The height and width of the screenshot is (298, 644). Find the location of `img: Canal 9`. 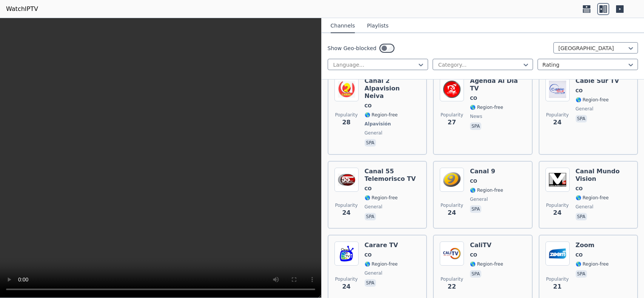

img: Canal 9 is located at coordinates (451, 180).